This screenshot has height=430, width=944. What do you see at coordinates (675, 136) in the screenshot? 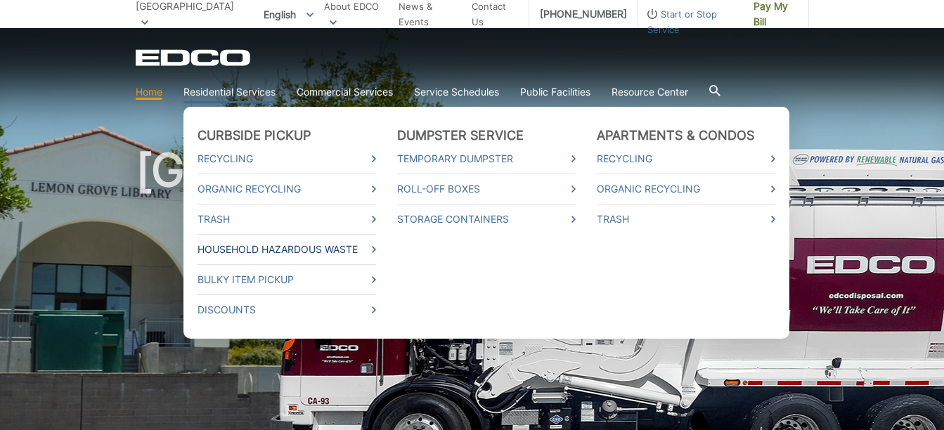
I see `a: Apartments & Condos` at bounding box center [675, 136].